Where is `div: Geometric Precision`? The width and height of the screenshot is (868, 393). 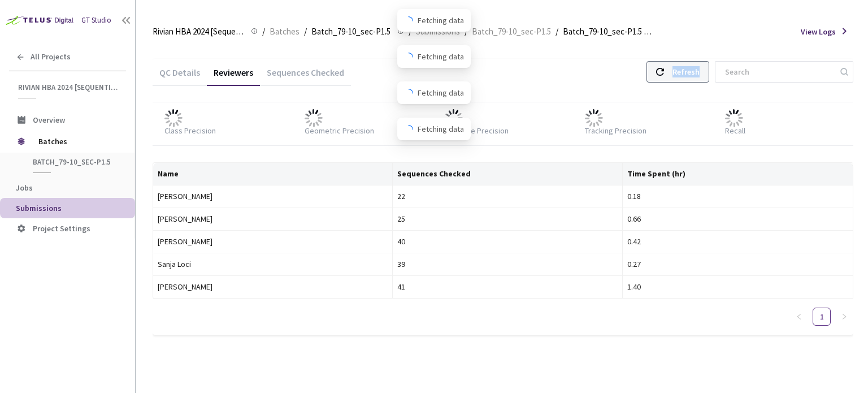
div: Geometric Precision is located at coordinates (339, 131).